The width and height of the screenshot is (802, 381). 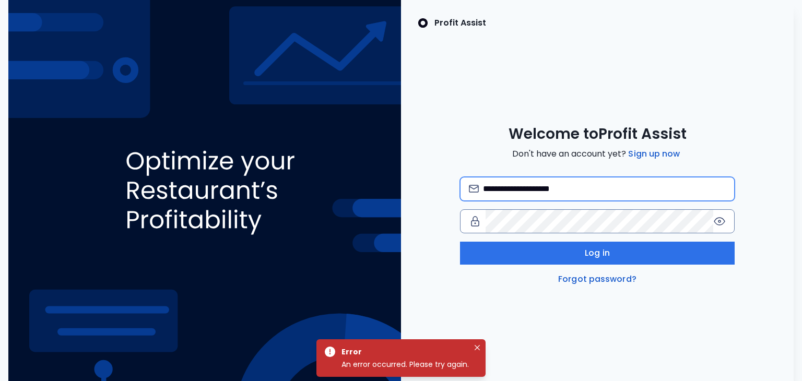 What do you see at coordinates (405, 365) in the screenshot?
I see `div: An error occurred. Please try again.` at bounding box center [405, 365].